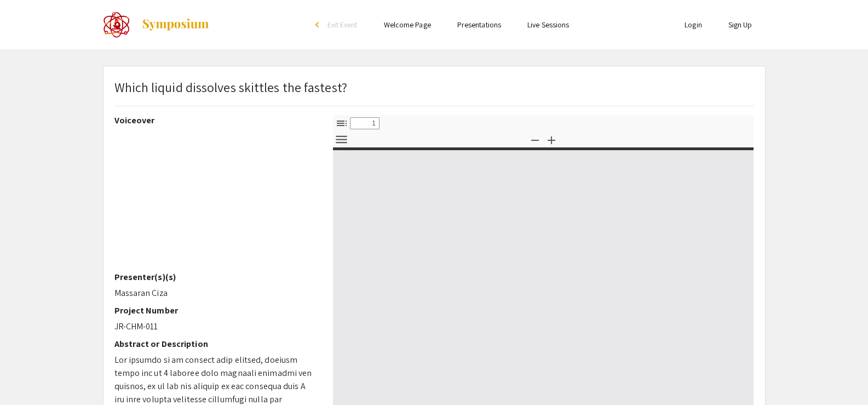 The width and height of the screenshot is (868, 405). What do you see at coordinates (535, 139) in the screenshot?
I see `button: Zoom Out` at bounding box center [535, 139].